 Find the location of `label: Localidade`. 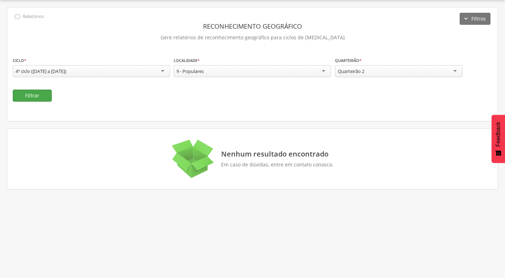

label: Localidade is located at coordinates (186, 61).